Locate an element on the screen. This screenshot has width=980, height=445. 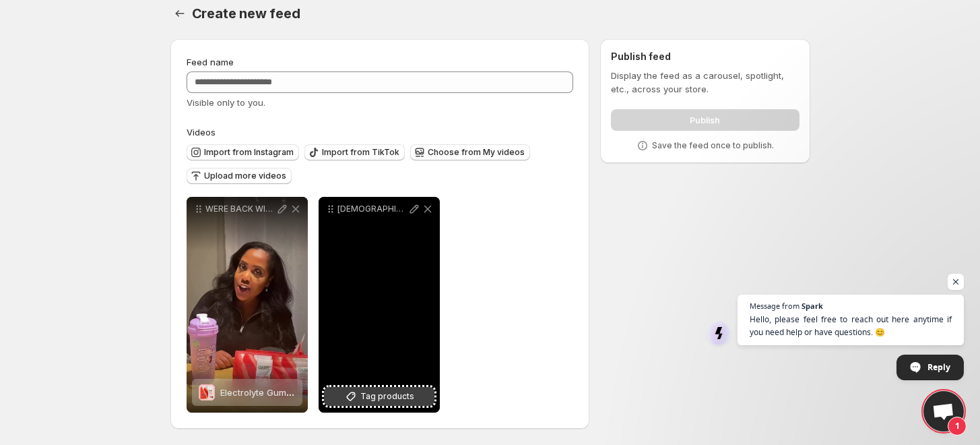
div: WERE BACK WITH gummynutritionlab For the last two weeks Ive been testing out the Electrolyte Gumm... is located at coordinates (247, 305).